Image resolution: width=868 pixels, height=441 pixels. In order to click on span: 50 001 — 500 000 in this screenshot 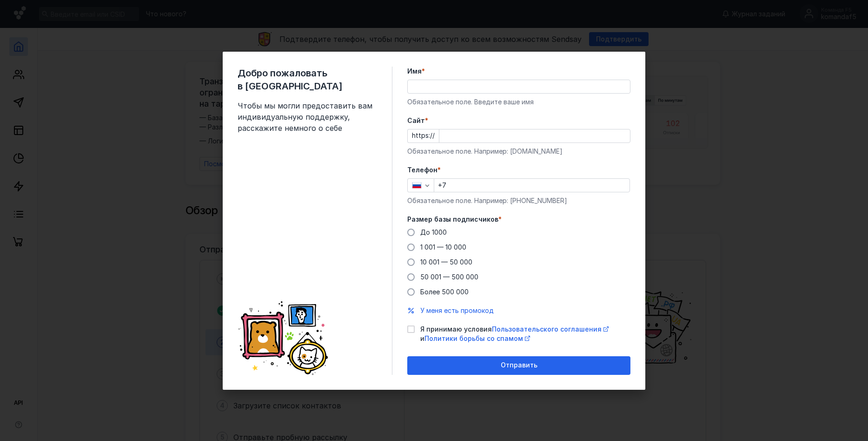, I will do `click(449, 276)`.